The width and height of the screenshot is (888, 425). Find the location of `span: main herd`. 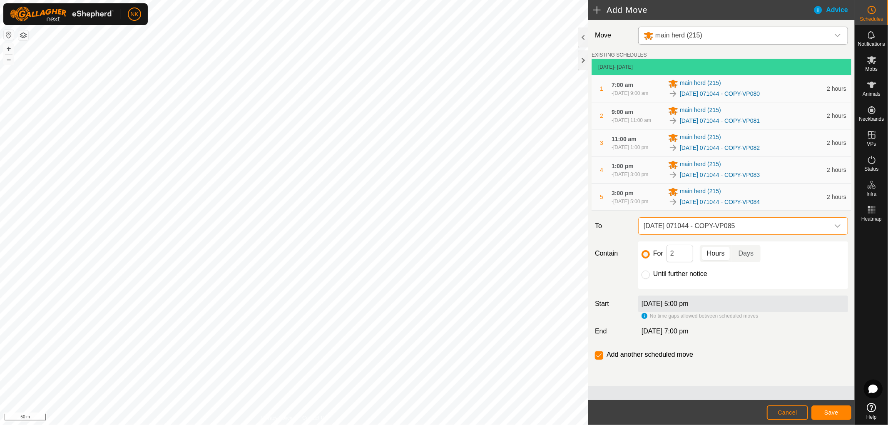

span: main herd is located at coordinates (735, 35).